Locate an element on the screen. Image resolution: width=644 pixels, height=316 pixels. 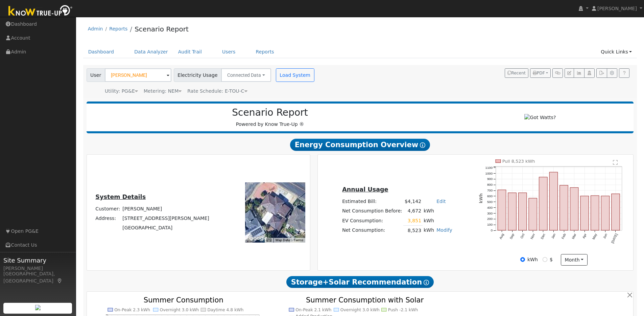
text: 300 is located at coordinates (490, 213).